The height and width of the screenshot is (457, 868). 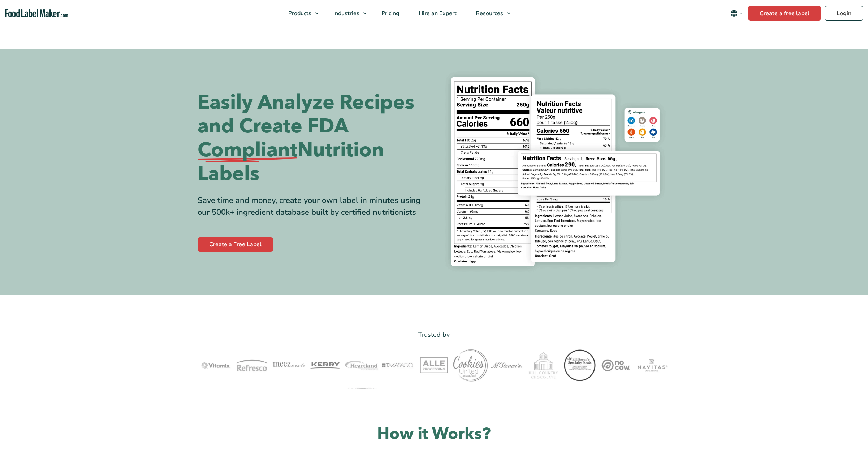 I want to click on a: Login, so click(x=844, y=13).